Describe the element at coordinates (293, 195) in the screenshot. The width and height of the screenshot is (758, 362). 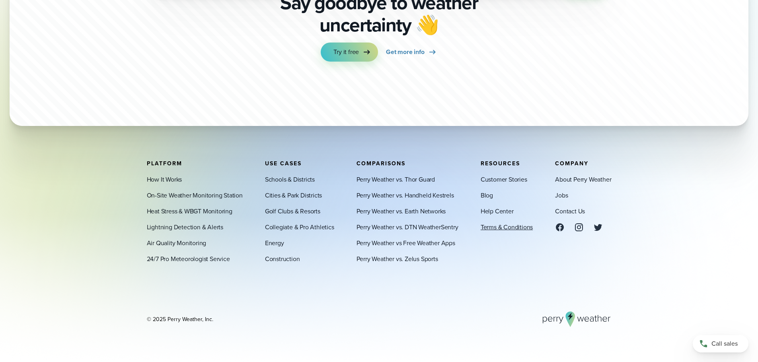
I see `a: Cities & Park Districts` at that location.